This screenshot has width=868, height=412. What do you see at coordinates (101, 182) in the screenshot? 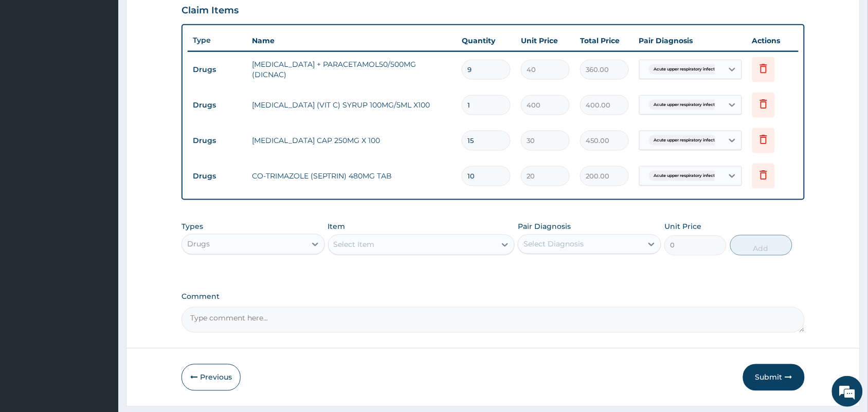
I see `span: We're online!` at bounding box center [101, 182].